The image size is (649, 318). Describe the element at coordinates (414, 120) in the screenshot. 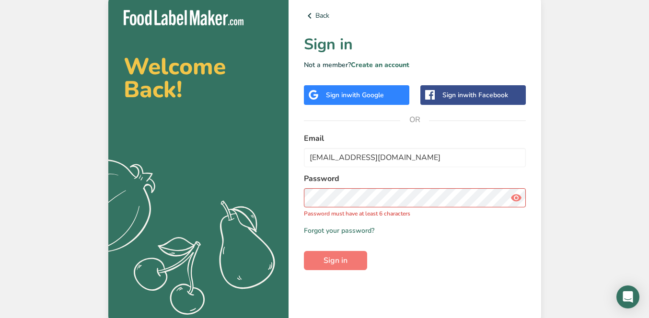

I see `span: OR` at that location.